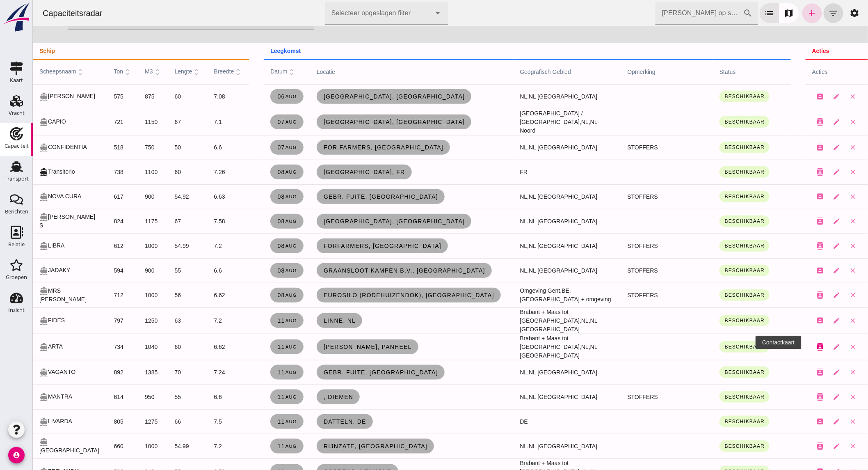 Image resolution: width=868 pixels, height=470 pixels. Describe the element at coordinates (307, 321) in the screenshot. I see `a: Linne, nl` at that location.